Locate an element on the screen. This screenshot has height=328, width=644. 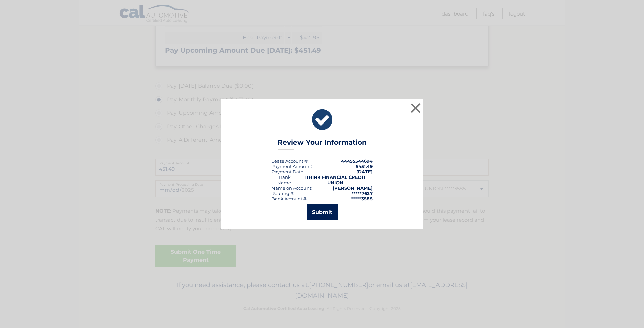
div: Payment Amount: is located at coordinates (292, 166).